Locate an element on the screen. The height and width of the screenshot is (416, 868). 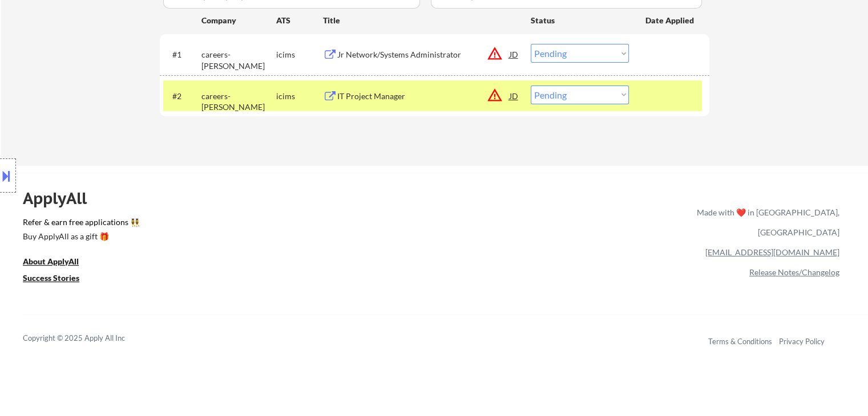
div: #1 is located at coordinates (182, 55).